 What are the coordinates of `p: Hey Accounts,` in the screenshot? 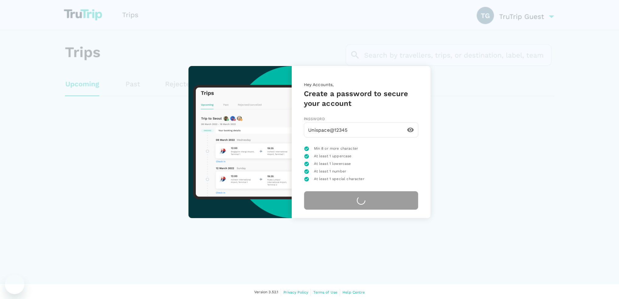 It's located at (361, 85).